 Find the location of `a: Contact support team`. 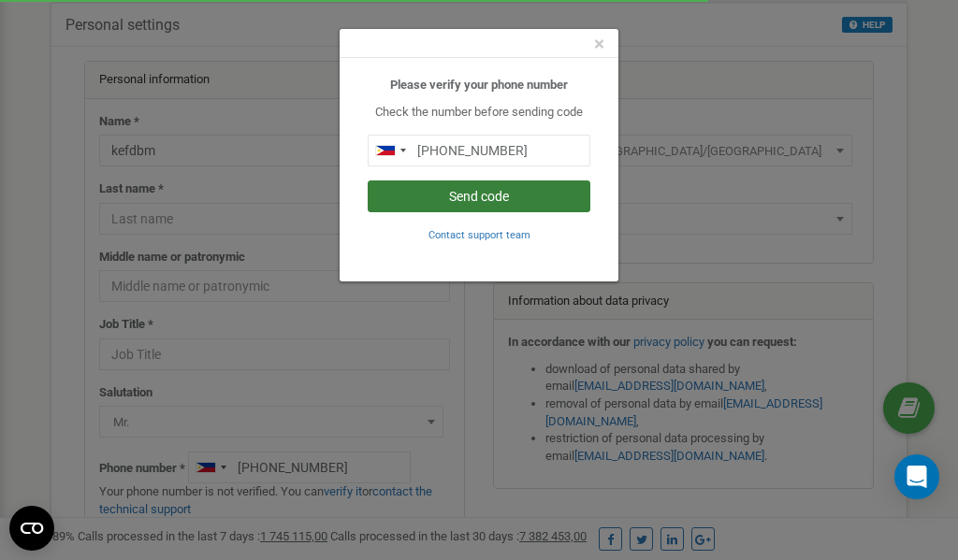

a: Contact support team is located at coordinates (479, 233).